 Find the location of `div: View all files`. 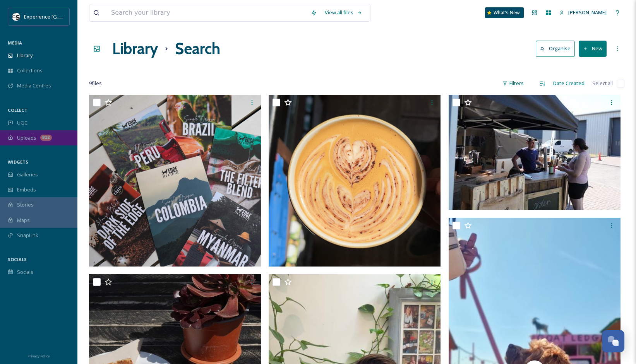

div: View all files is located at coordinates (344, 13).